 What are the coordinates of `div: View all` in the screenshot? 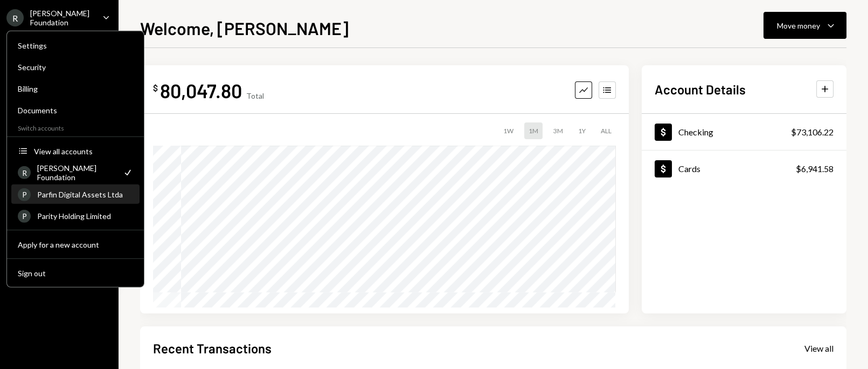 It's located at (818, 348).